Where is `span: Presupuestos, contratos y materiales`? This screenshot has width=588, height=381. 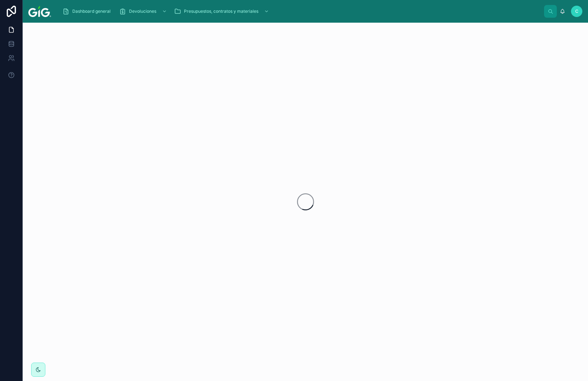 span: Presupuestos, contratos y materiales is located at coordinates (221, 12).